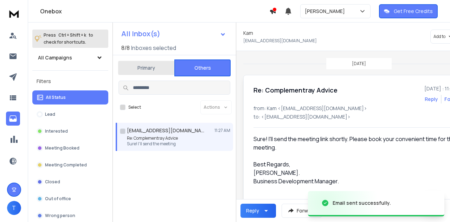  Describe the element at coordinates (14, 208) in the screenshot. I see `button: T` at that location.